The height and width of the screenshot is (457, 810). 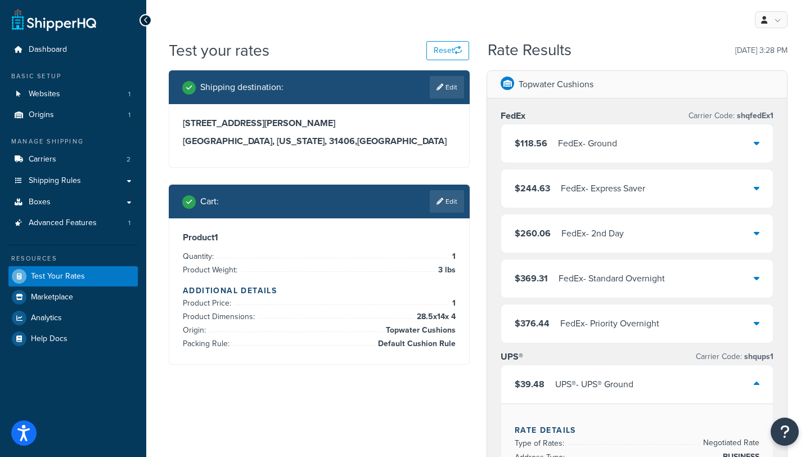 I want to click on span: Packing Rule:, so click(x=208, y=343).